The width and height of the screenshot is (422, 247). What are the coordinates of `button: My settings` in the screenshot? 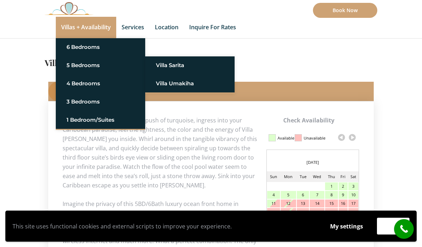 It's located at (347, 227).